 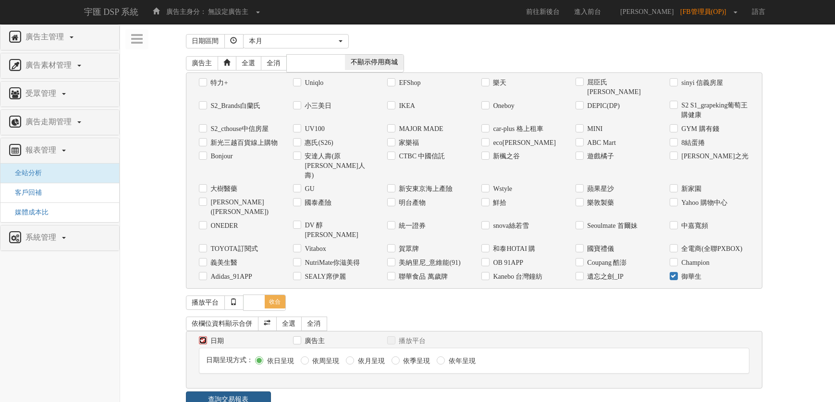 I want to click on label: ONEDER, so click(x=223, y=226).